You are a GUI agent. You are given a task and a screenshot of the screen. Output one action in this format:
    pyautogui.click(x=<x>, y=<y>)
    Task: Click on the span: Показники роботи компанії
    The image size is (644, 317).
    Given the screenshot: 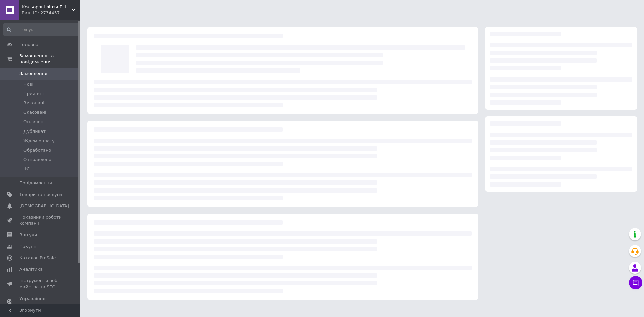 What is the action you would take?
    pyautogui.click(x=40, y=220)
    